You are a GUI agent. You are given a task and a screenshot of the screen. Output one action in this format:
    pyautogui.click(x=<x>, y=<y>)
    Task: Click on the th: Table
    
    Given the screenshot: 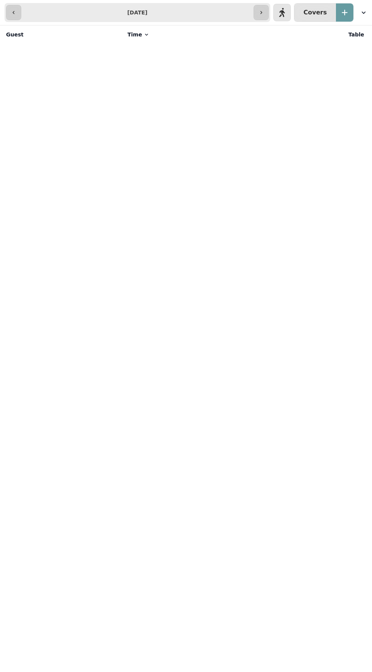 What is the action you would take?
    pyautogui.click(x=314, y=35)
    